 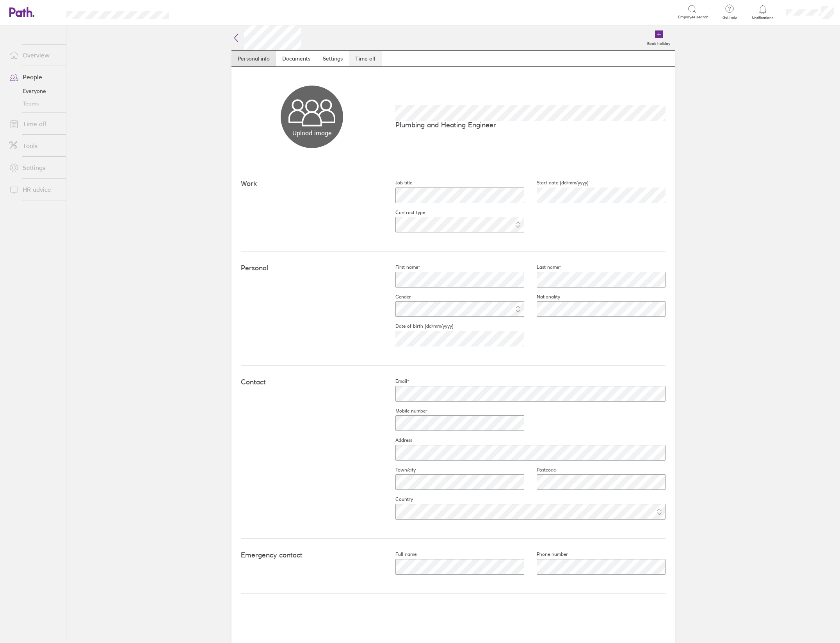 What do you see at coordinates (405, 411) in the screenshot?
I see `label: Mobile number` at bounding box center [405, 411].